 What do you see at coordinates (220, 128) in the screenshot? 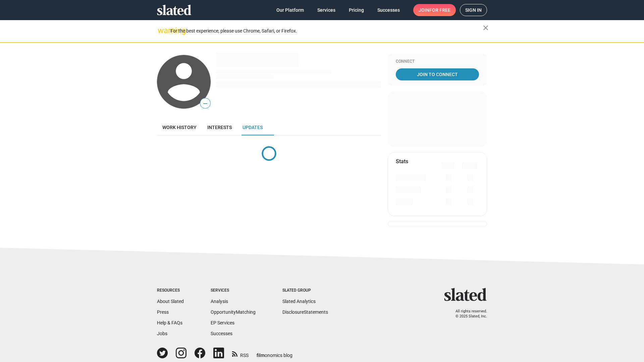
I see `a: Interests` at bounding box center [220, 128].